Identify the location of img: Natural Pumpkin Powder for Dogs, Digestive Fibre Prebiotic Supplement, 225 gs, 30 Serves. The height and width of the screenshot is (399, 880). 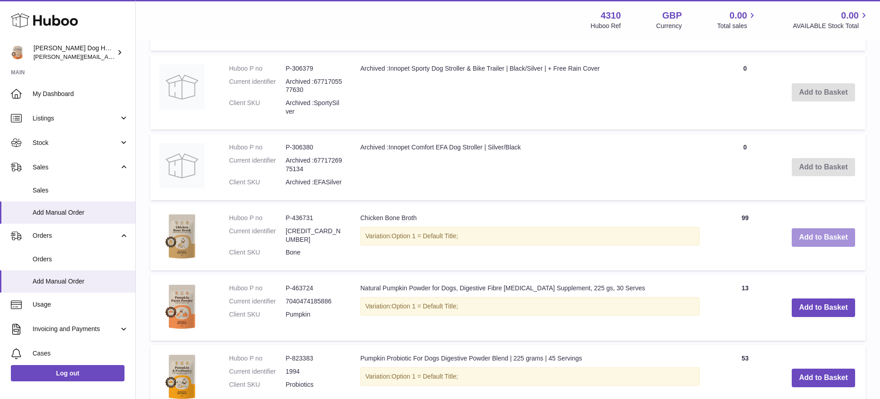
(182, 306).